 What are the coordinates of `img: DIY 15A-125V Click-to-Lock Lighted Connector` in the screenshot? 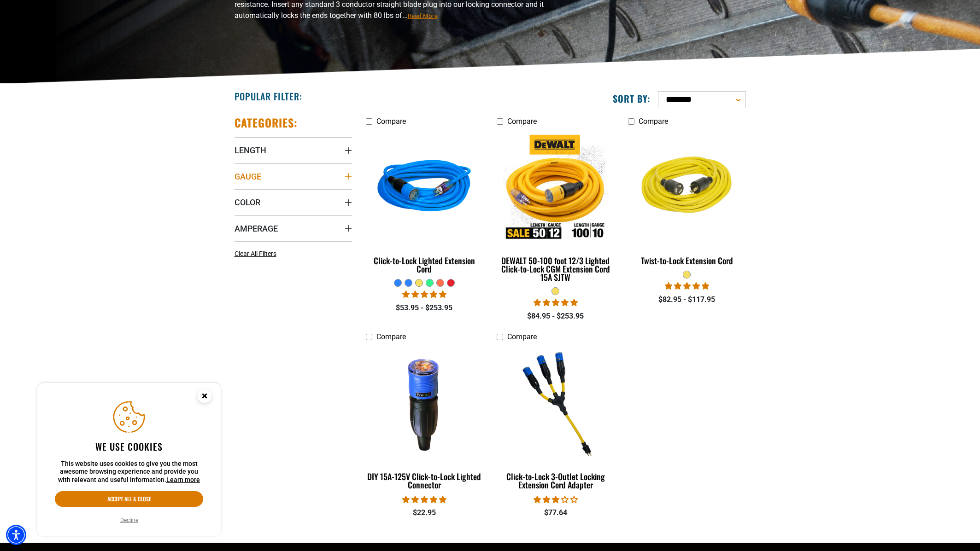 It's located at (425, 403).